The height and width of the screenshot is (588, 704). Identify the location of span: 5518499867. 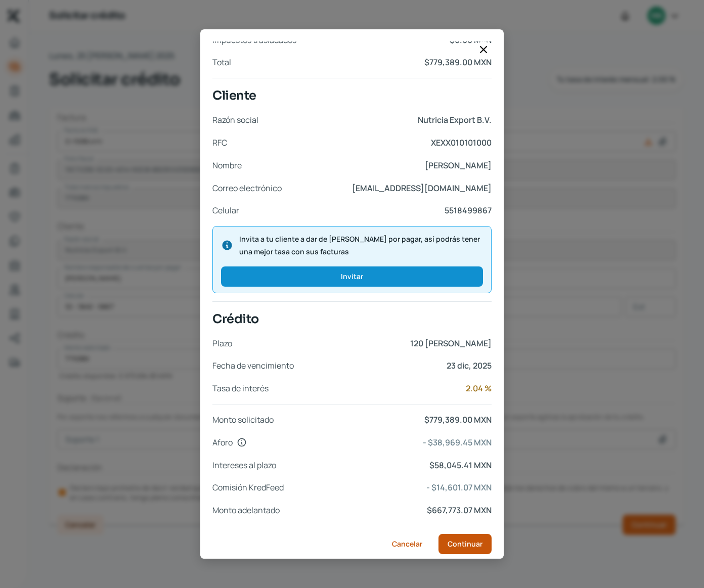
(367, 210).